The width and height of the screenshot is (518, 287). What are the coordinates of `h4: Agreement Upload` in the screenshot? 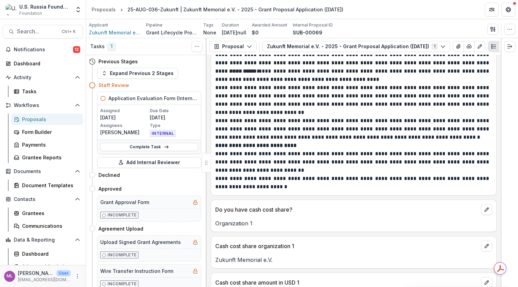 It's located at (121, 228).